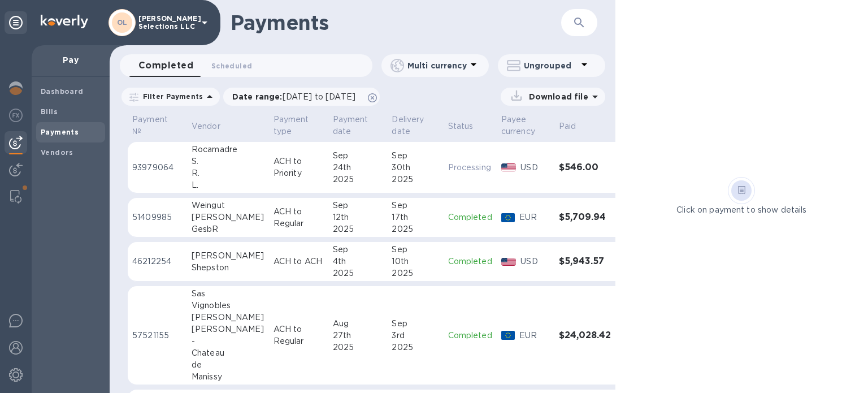  I want to click on p: Date range :, so click(297, 96).